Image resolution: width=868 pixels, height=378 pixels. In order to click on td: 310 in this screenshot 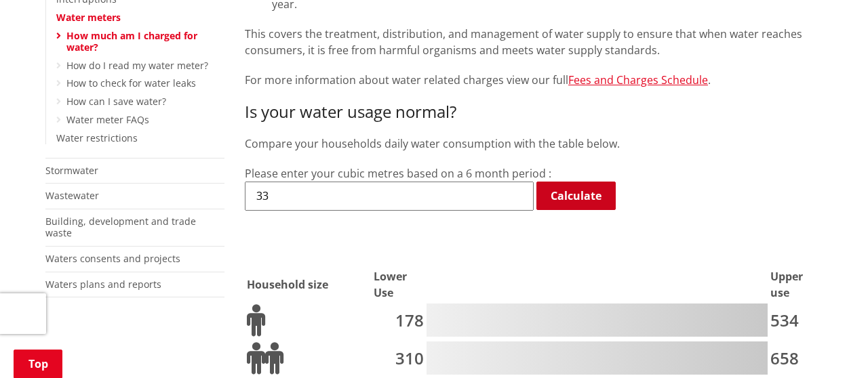, I will do `click(398, 359)`.